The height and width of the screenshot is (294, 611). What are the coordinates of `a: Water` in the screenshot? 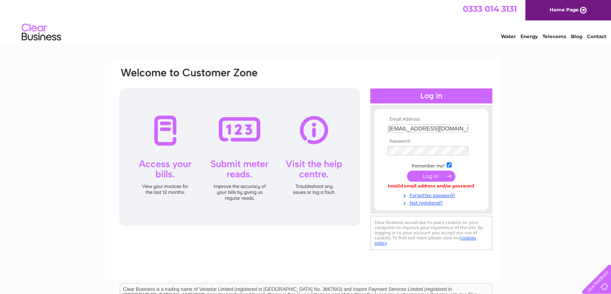 It's located at (509, 36).